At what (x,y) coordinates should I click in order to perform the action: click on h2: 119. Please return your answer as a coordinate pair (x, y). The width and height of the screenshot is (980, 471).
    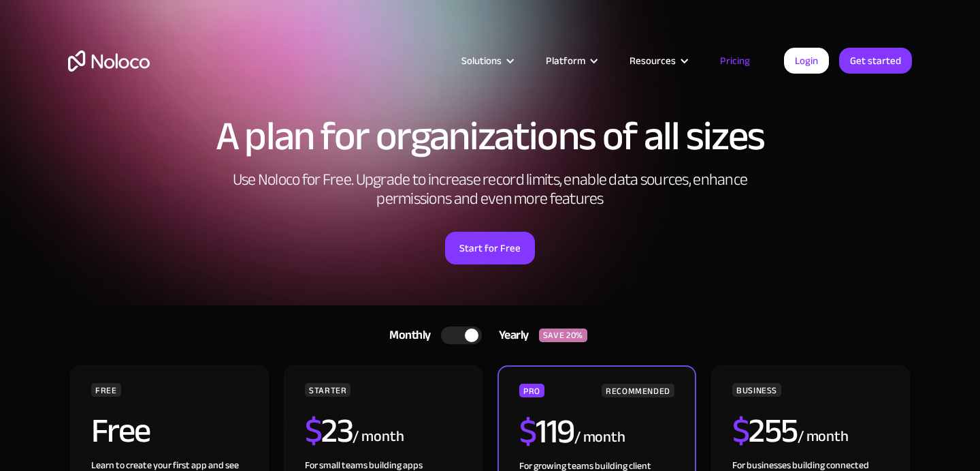
    Looking at the image, I should click on (547, 432).